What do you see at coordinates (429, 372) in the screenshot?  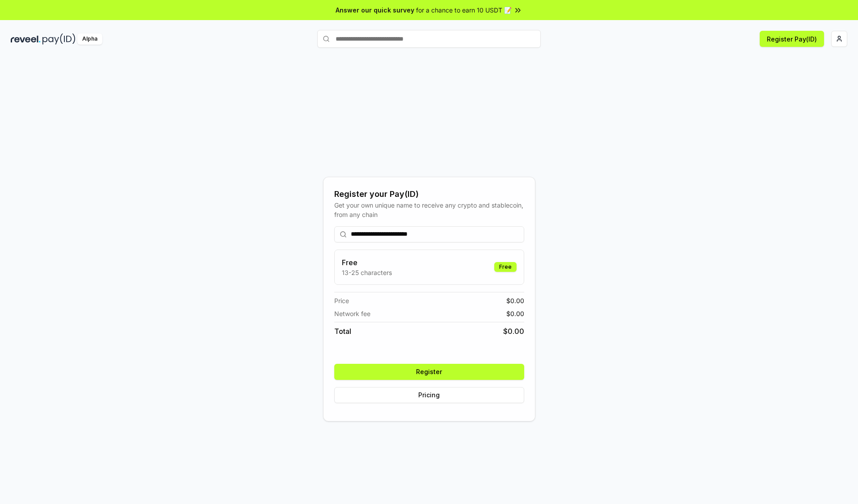 I see `button: Register` at bounding box center [429, 372].